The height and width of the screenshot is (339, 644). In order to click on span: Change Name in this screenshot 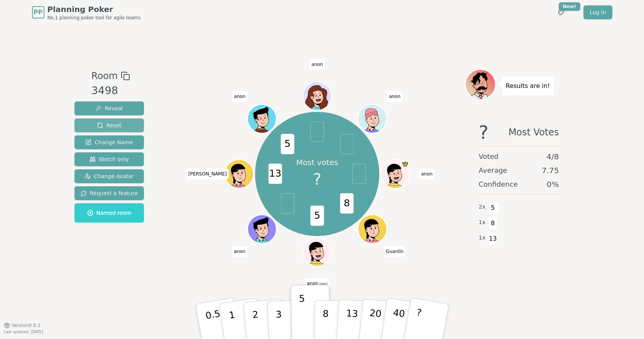, I will do `click(108, 142)`.